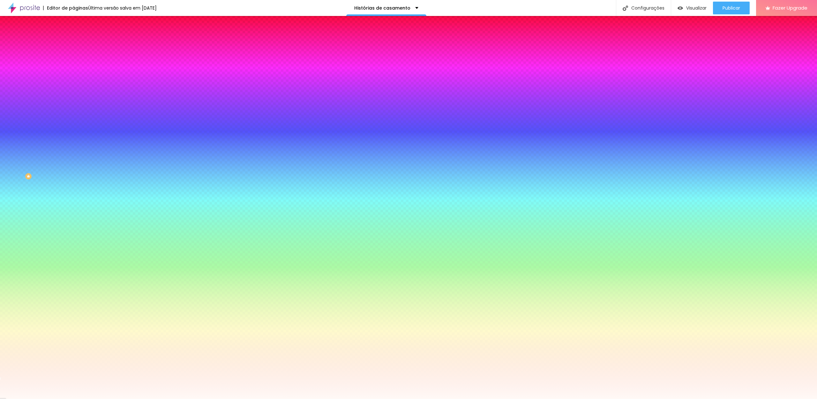 This screenshot has height=399, width=817. What do you see at coordinates (625, 8) in the screenshot?
I see `img: Icone` at bounding box center [625, 8].